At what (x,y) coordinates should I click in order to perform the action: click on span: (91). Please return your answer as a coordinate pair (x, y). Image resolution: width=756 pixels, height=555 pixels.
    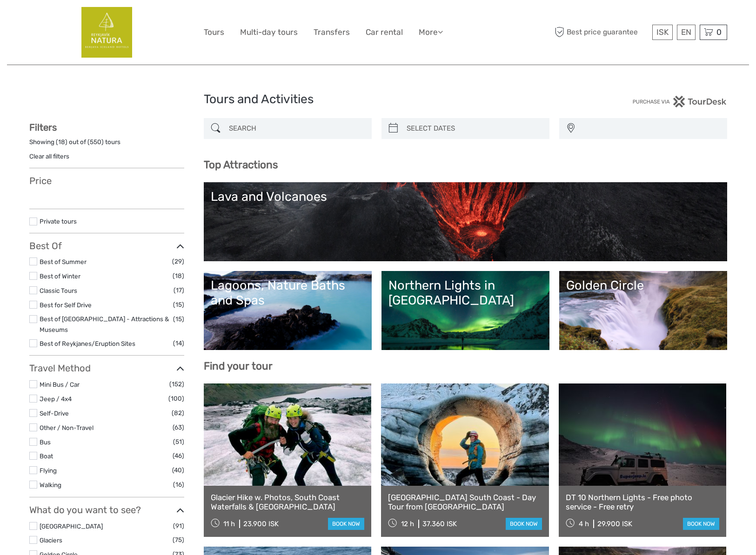
    Looking at the image, I should click on (179, 526).